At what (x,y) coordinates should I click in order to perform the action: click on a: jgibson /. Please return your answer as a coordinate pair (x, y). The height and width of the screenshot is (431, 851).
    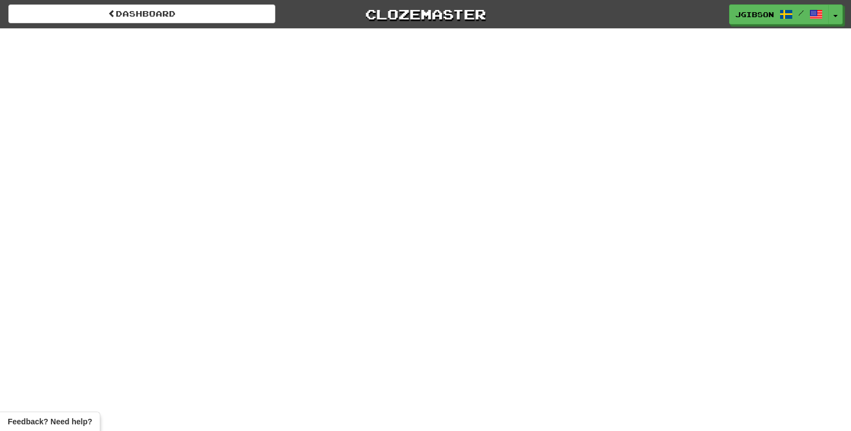
    Looking at the image, I should click on (779, 14).